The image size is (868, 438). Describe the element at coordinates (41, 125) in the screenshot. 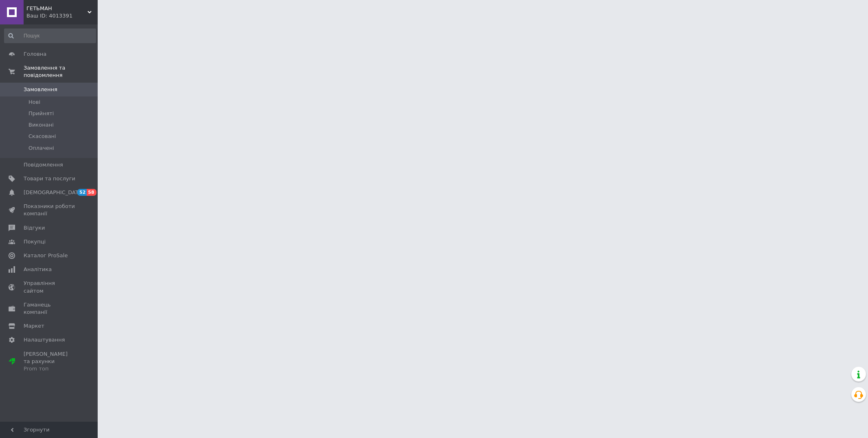

I see `span: Виконані` at that location.